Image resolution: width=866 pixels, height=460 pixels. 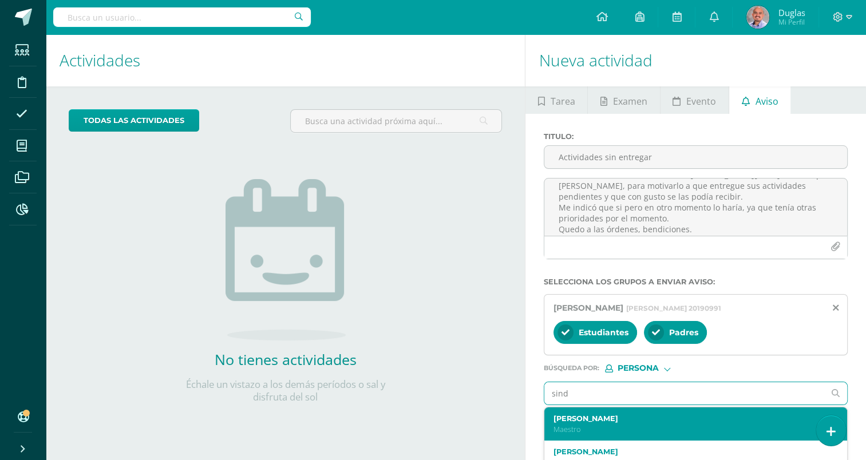 What do you see at coordinates (286, 391) in the screenshot?
I see `p: Échale un vistazo a los demás períodos o sal y disfruta del sol` at bounding box center [286, 391].